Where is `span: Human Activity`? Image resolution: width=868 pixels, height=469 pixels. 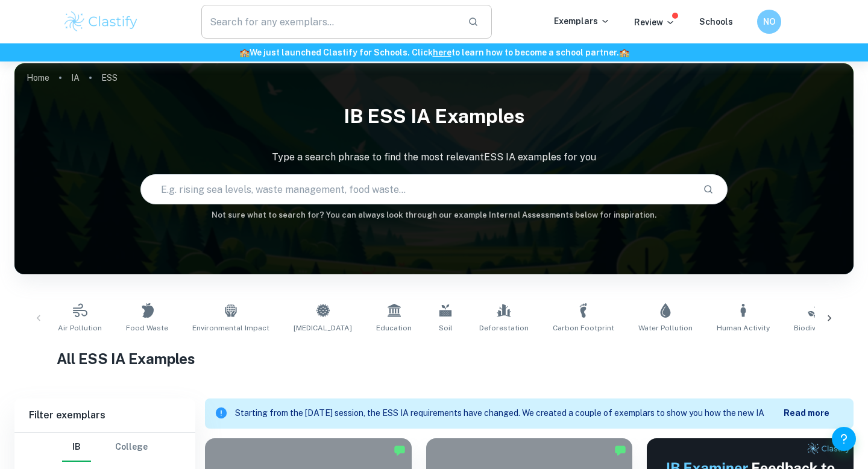
span: Human Activity is located at coordinates (743, 328).